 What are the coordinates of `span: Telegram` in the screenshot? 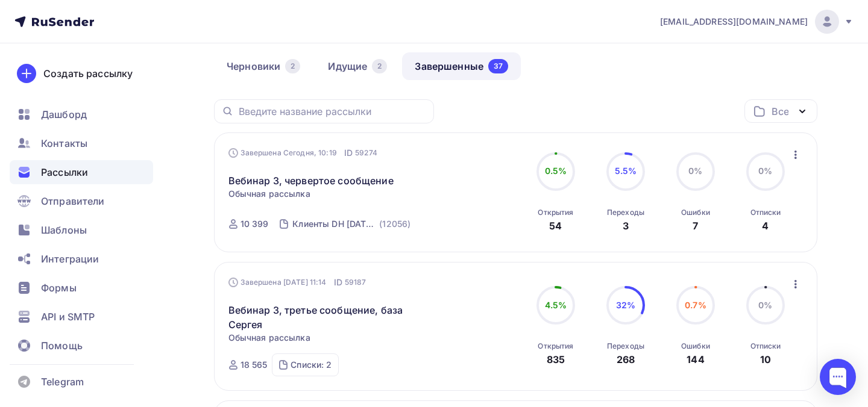 It's located at (62, 382).